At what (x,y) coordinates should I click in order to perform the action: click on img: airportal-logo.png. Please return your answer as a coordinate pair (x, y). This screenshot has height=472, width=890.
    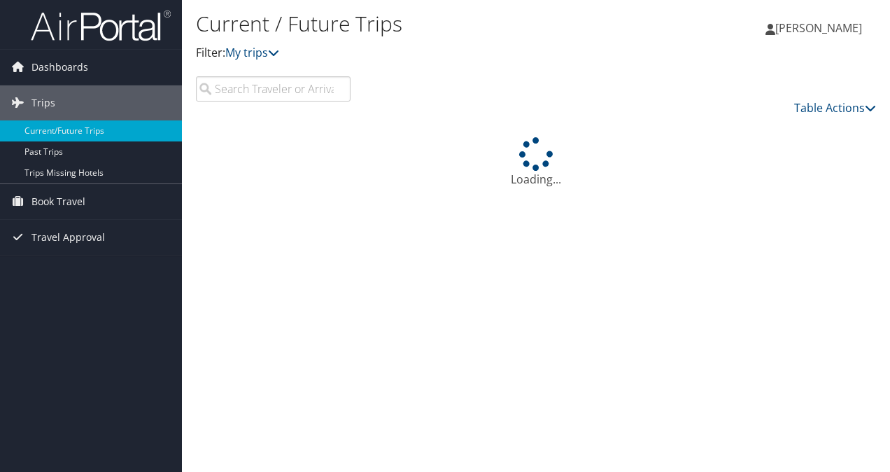
    Looking at the image, I should click on (101, 25).